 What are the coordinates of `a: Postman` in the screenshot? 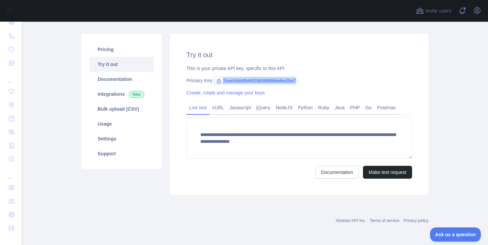 It's located at (386, 108).